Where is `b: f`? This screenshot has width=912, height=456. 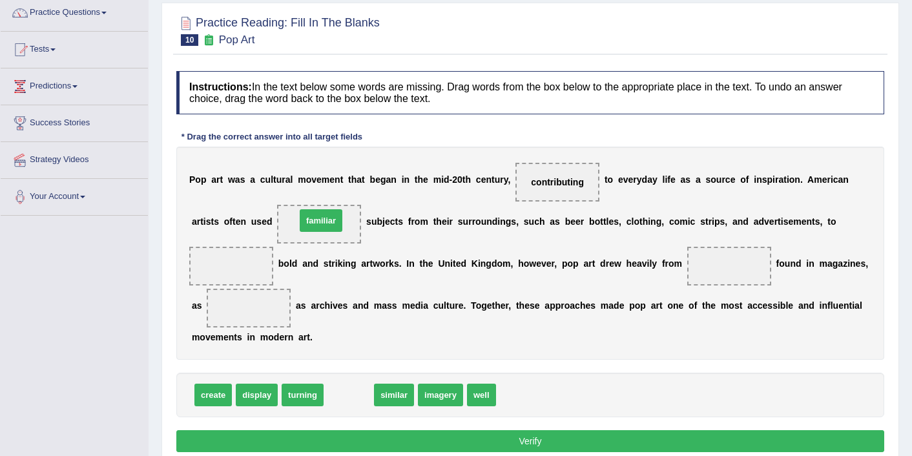 b: f is located at coordinates (231, 221).